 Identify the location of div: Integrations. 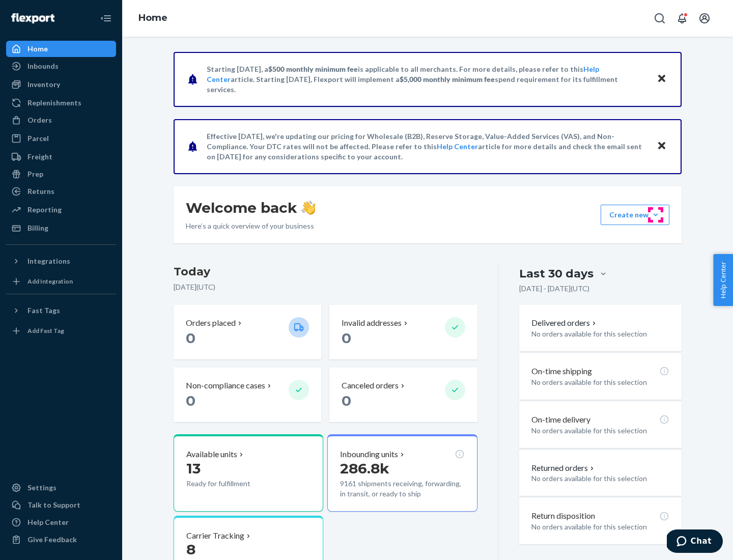
(49, 261).